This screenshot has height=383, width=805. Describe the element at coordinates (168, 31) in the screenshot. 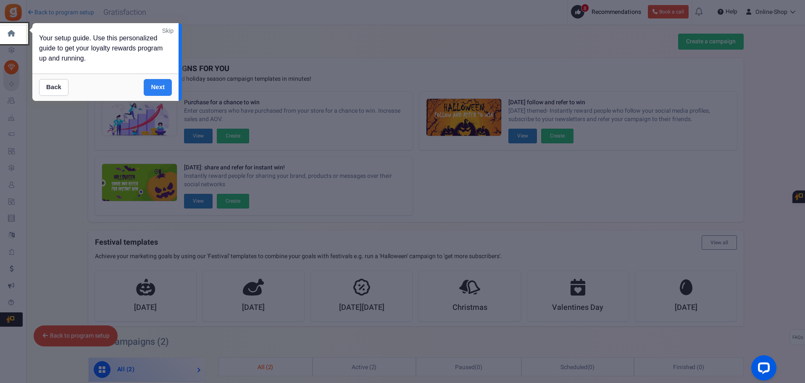

I see `a: Skip` at that location.